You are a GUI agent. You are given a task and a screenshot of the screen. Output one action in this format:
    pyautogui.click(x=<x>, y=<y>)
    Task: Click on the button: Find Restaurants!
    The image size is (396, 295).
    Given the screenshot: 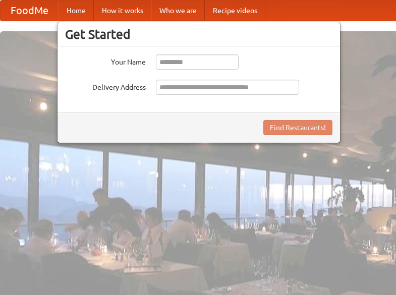 What is the action you would take?
    pyautogui.click(x=297, y=128)
    